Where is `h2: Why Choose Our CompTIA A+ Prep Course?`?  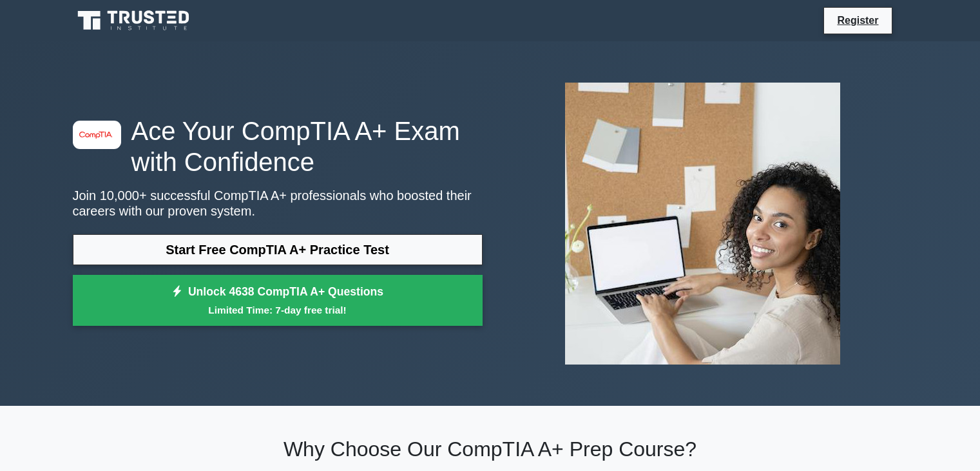
h2: Why Choose Our CompTIA A+ Prep Course? is located at coordinates (491, 449).